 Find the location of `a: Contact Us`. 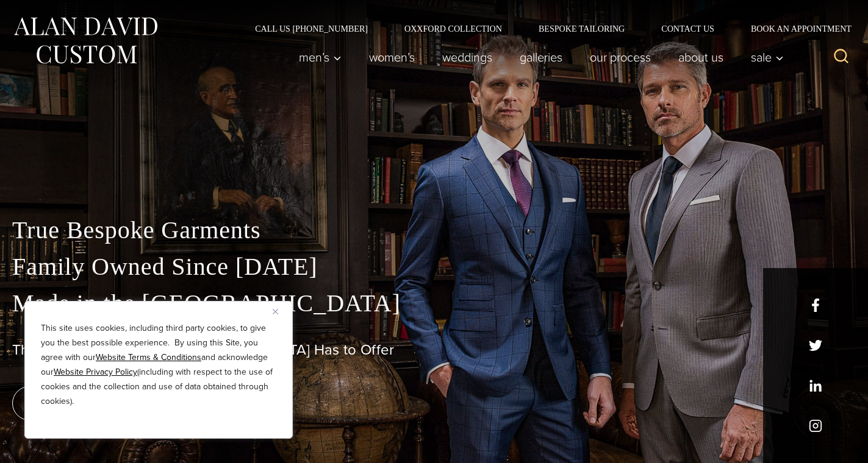

a: Contact Us is located at coordinates (688, 29).